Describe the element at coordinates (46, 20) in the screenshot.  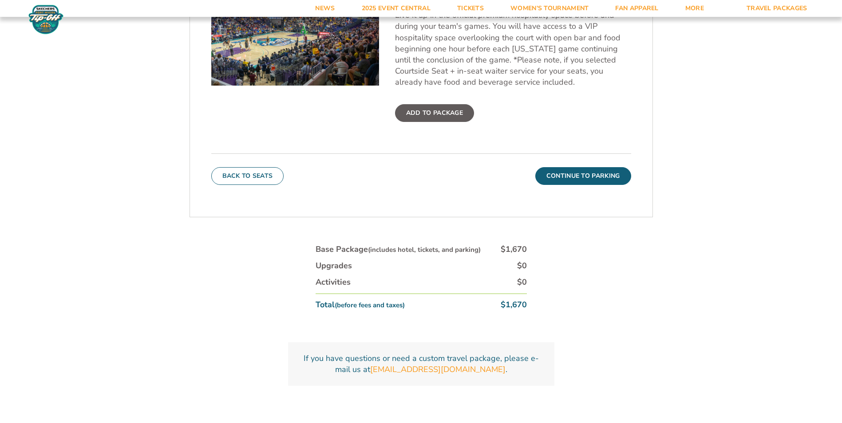
I see `img: Fort Myers Tip-Off` at that location.